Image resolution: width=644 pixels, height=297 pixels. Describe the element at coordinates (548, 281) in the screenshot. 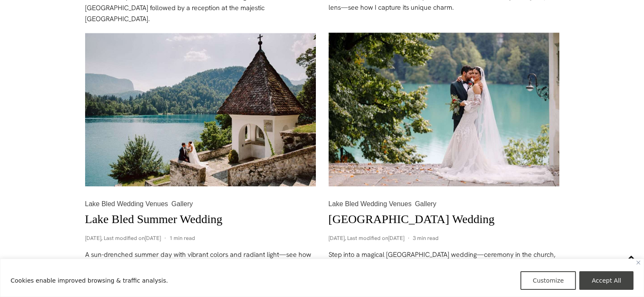

I see `button: Customize` at that location.